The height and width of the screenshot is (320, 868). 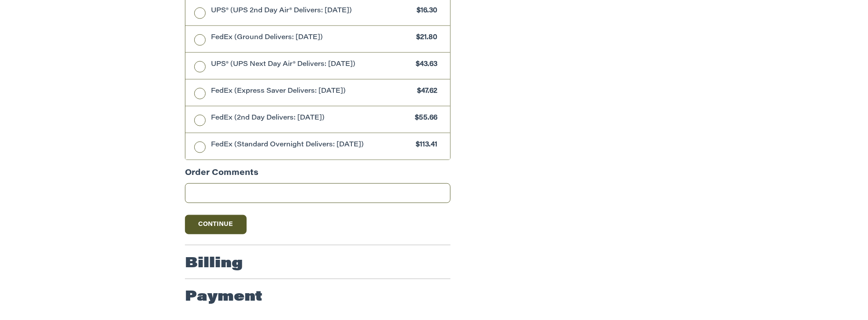 What do you see at coordinates (425, 92) in the screenshot?
I see `span: $47.62` at bounding box center [425, 92].